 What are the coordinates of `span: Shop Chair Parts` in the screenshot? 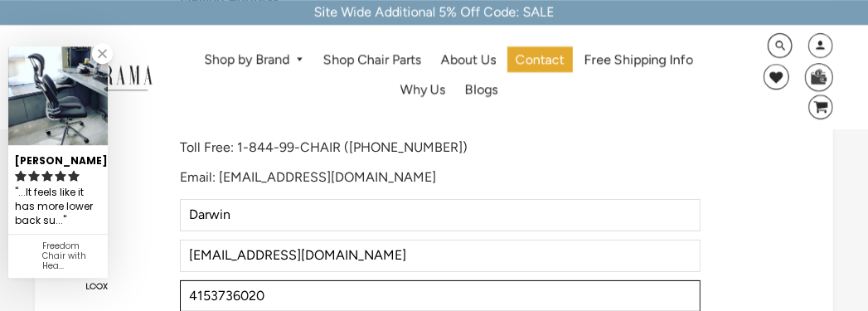 It's located at (373, 60).